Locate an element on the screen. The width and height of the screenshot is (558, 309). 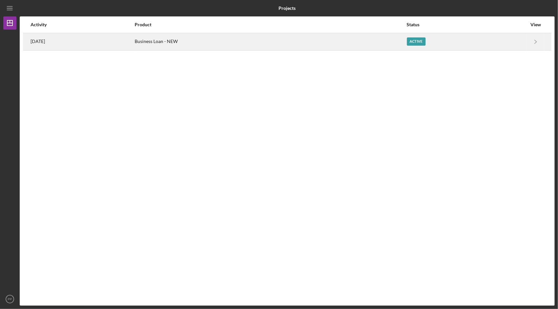
div: Business Loan - NEW is located at coordinates (271, 42).